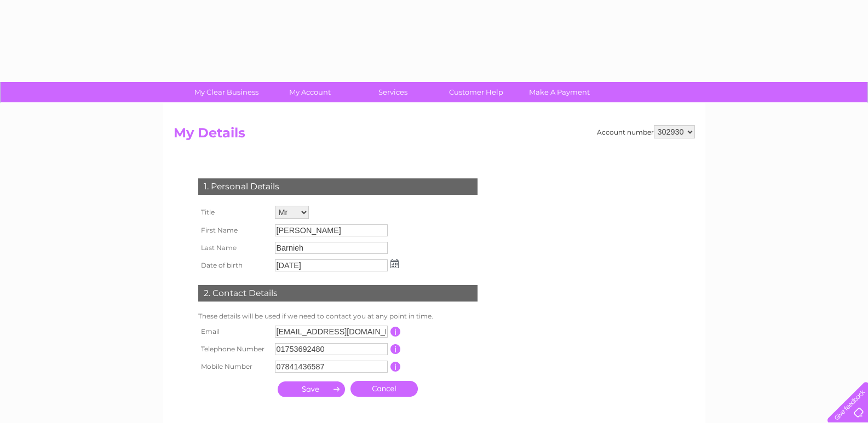 Image resolution: width=868 pixels, height=423 pixels. What do you see at coordinates (384, 389) in the screenshot?
I see `a: Cancel` at bounding box center [384, 389].